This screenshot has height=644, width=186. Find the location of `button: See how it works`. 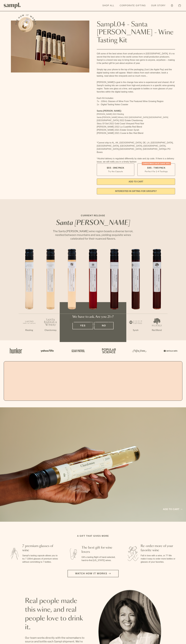

button: See how it works is located at coordinates (26, 25).